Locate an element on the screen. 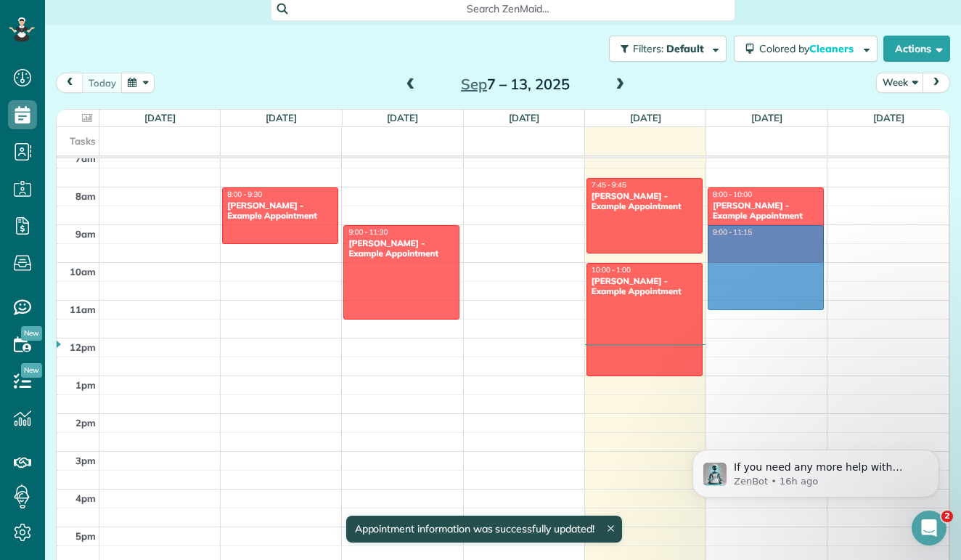 The height and width of the screenshot is (560, 961). button: prev is located at coordinates (70, 82).